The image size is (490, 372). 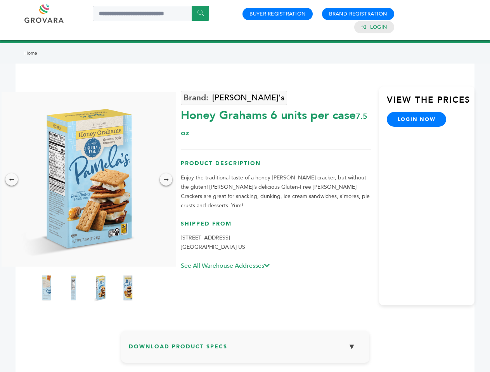 What do you see at coordinates (276, 166) in the screenshot?
I see `h3: Product Description` at bounding box center [276, 166].